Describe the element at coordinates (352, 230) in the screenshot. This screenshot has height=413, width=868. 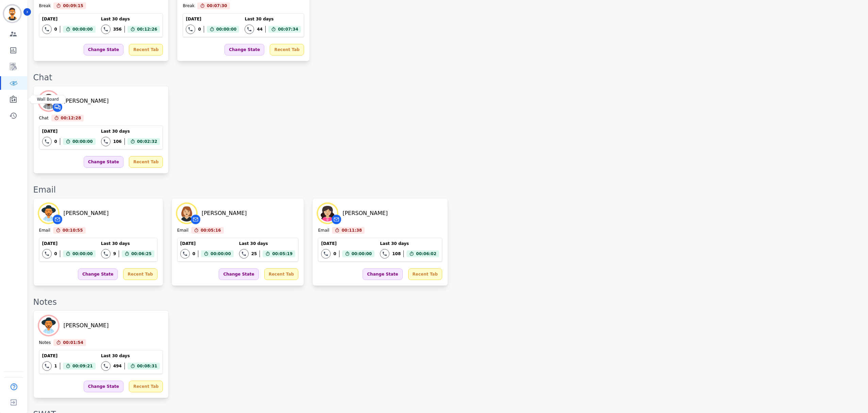
I see `span: 00:11:38` at that location.